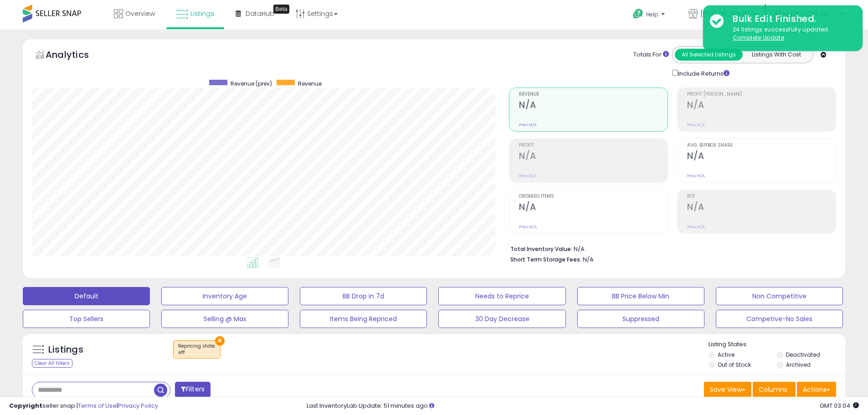  I want to click on div: off, so click(197, 352).